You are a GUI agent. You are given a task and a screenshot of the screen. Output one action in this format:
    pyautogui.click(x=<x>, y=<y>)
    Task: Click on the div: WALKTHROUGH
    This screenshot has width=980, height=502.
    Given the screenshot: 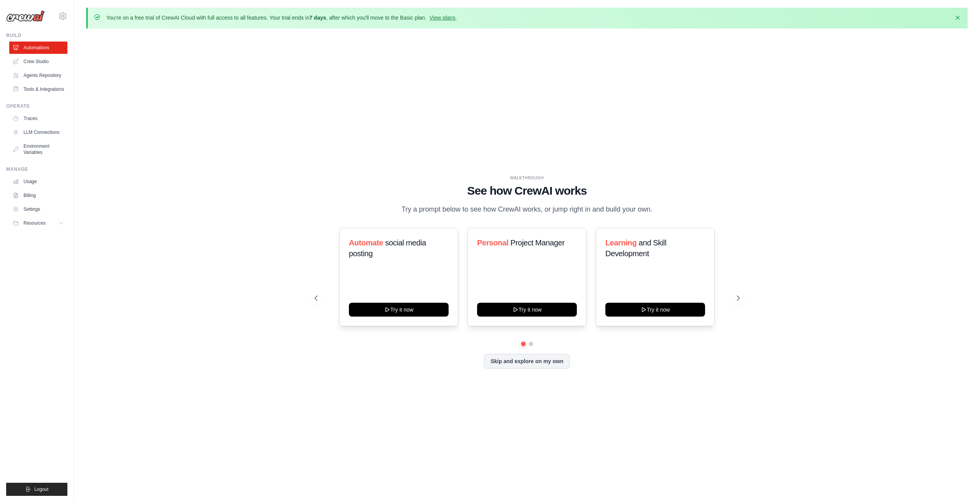 What is the action you would take?
    pyautogui.click(x=527, y=177)
    